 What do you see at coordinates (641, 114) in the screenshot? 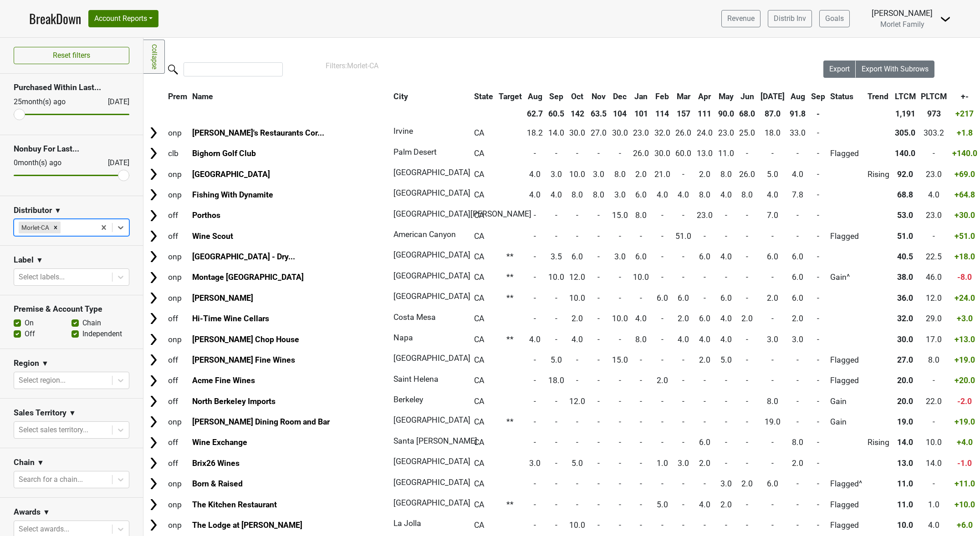
I see `th: 101` at bounding box center [641, 114].